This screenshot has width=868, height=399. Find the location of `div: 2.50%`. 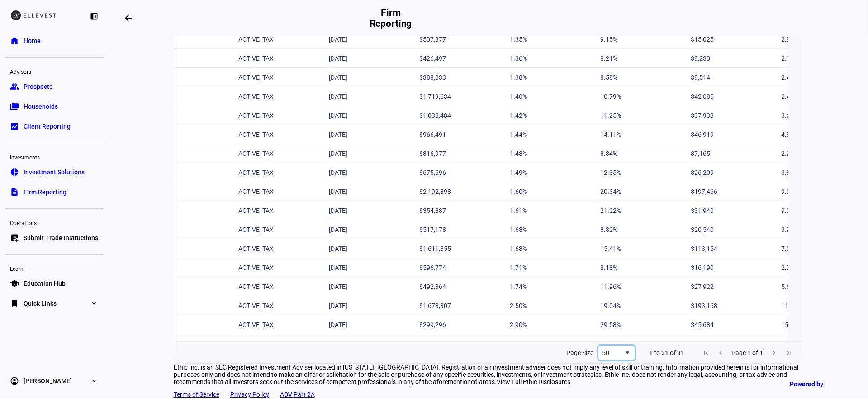

div: 2.50% is located at coordinates (547, 305).